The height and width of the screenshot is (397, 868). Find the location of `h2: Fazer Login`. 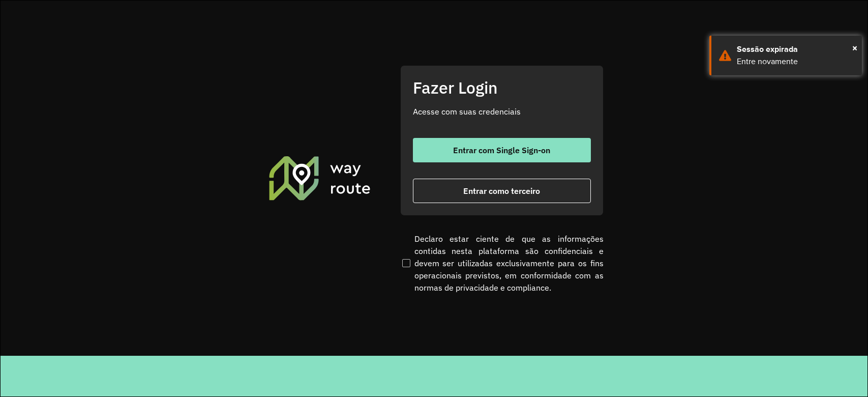

h2: Fazer Login is located at coordinates (502, 88).